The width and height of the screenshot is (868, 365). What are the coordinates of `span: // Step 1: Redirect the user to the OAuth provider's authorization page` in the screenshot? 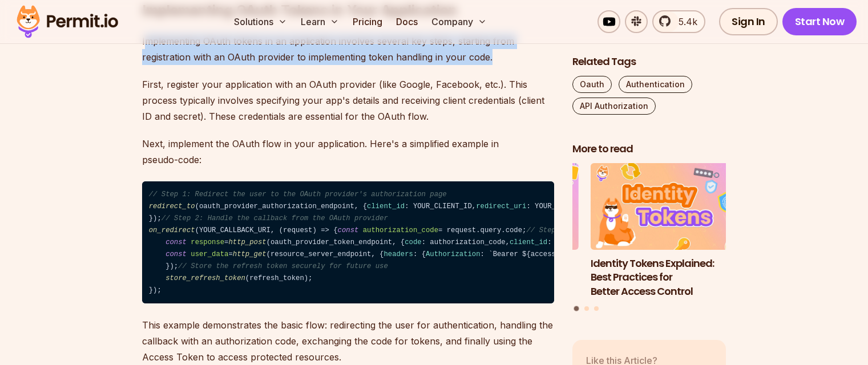 It's located at (298, 195).